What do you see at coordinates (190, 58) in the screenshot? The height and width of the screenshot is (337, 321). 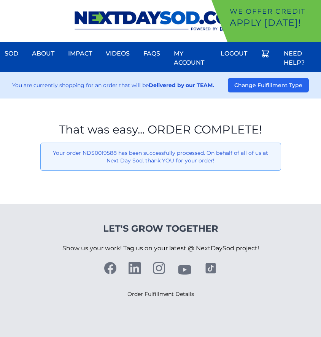 I see `a: My Account` at bounding box center [190, 58].